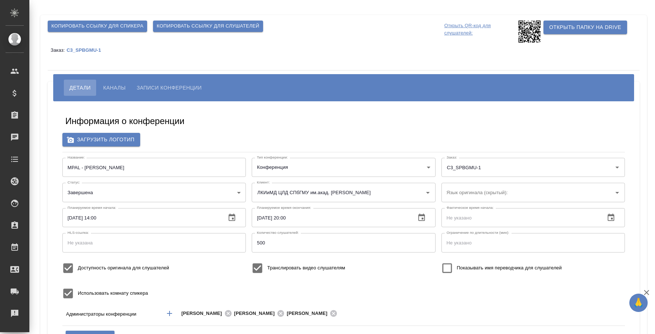 This screenshot has height=334, width=655. Describe the element at coordinates (114, 88) in the screenshot. I see `span: Каналы` at that location.